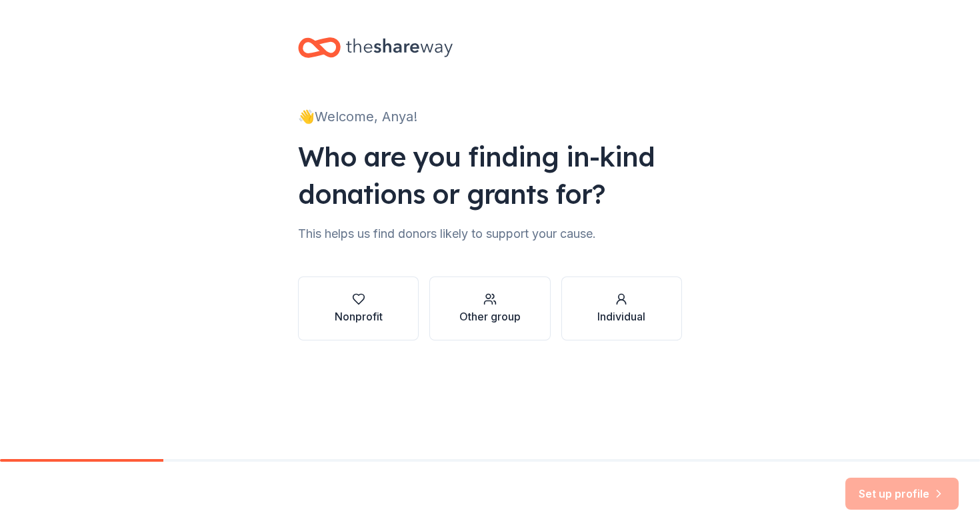 This screenshot has width=980, height=531. What do you see at coordinates (489, 308) in the screenshot?
I see `button: Other group` at bounding box center [489, 308].